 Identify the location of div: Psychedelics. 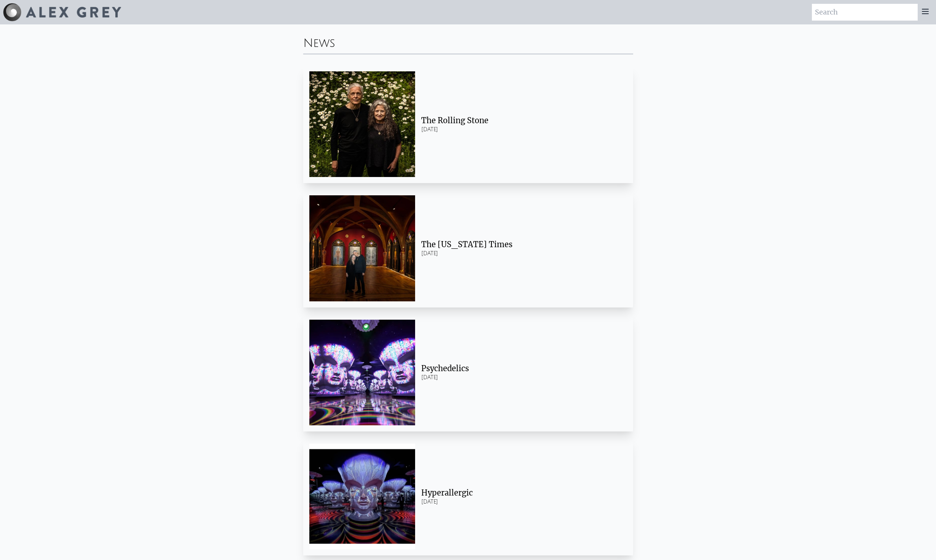
(520, 369).